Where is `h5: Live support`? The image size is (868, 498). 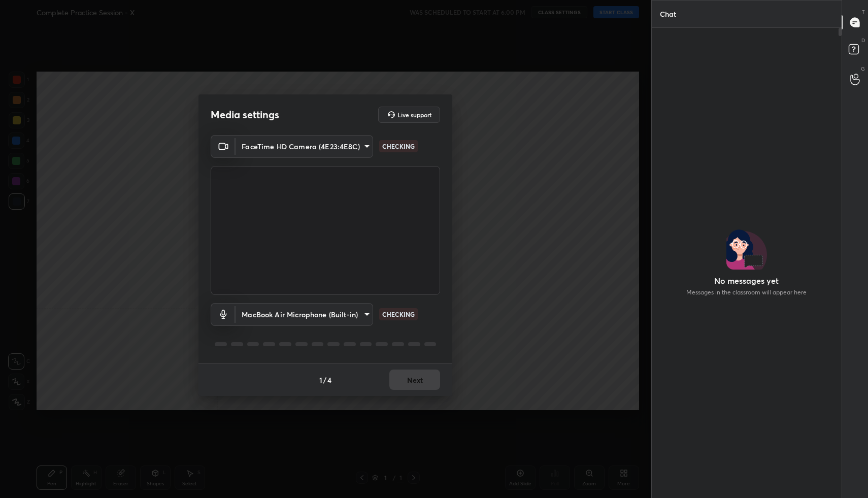
h5: Live support is located at coordinates (414, 115).